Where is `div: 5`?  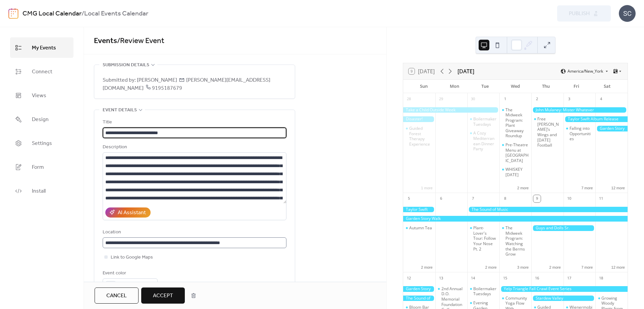 div: 5 is located at coordinates (409, 199).